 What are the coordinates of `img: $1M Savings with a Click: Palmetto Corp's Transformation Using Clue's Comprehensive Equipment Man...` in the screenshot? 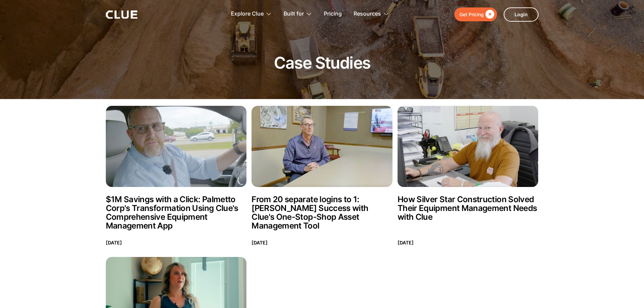 It's located at (176, 146).